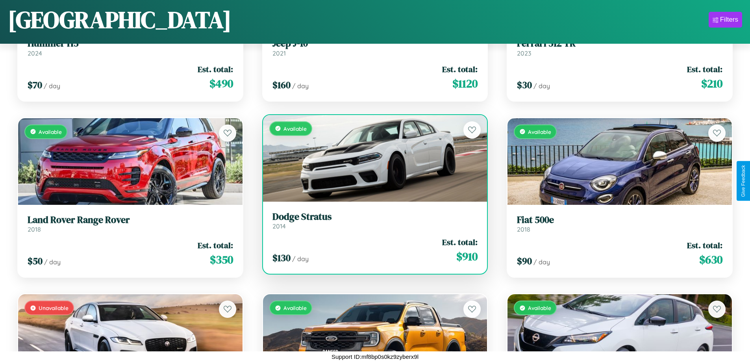  Describe the element at coordinates (743, 181) in the screenshot. I see `div: Give Feedback` at that location.